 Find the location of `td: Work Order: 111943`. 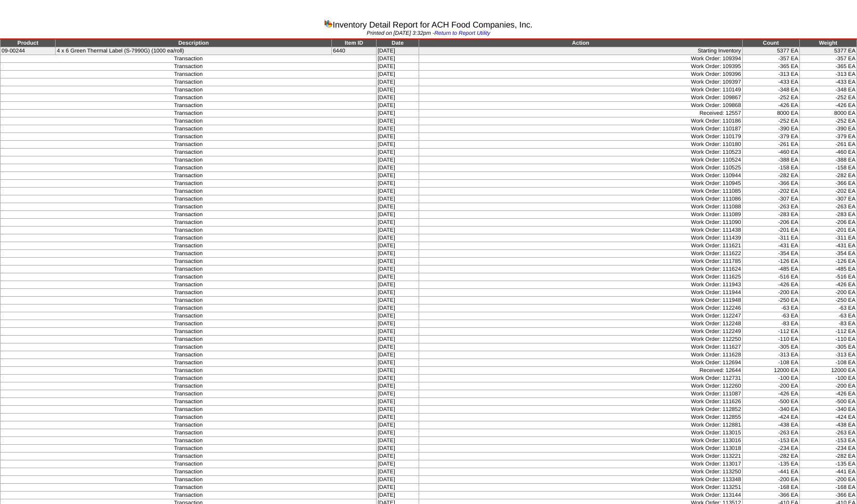

td: Work Order: 111943 is located at coordinates (581, 284).